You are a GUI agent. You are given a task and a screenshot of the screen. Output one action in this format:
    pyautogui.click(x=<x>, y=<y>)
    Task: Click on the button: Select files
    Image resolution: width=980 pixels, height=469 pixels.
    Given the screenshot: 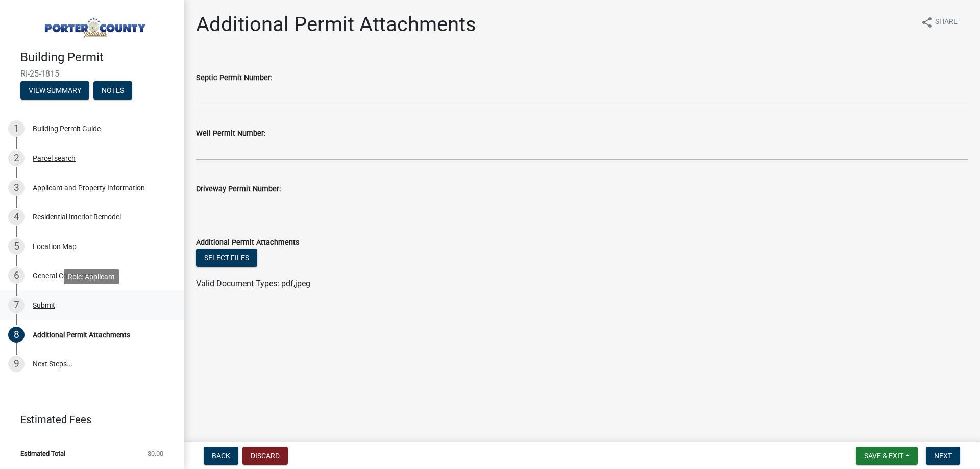 What is the action you would take?
    pyautogui.click(x=227, y=258)
    